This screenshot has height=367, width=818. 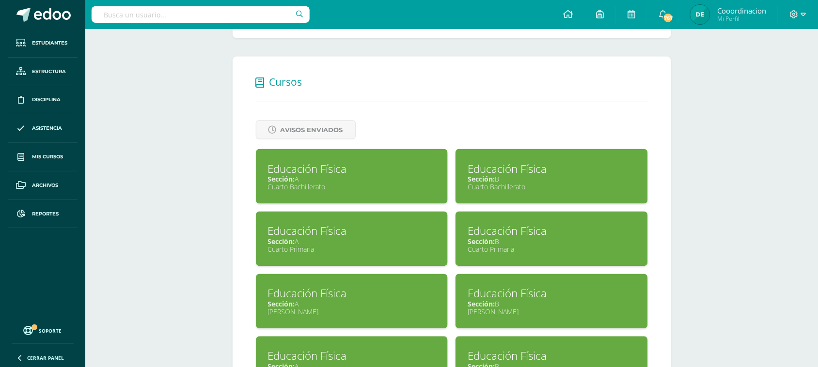 What do you see at coordinates (48, 157) in the screenshot?
I see `span: Mis cursos` at bounding box center [48, 157].